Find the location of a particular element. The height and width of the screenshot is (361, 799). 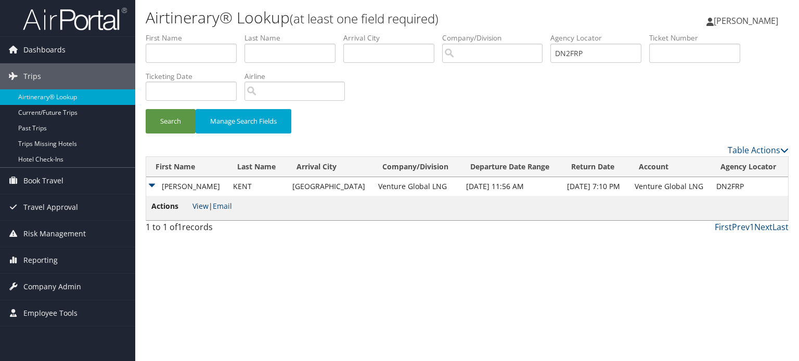

label: Company/Division is located at coordinates (496, 38).